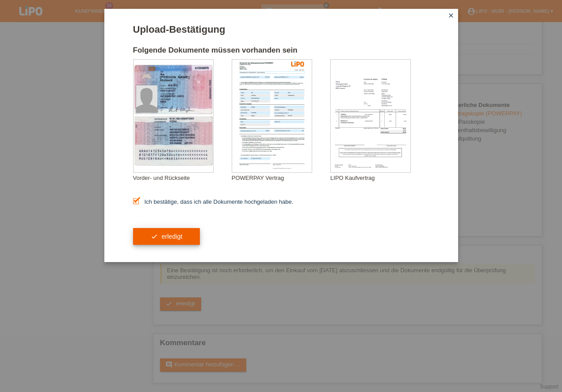 Image resolution: width=562 pixels, height=392 pixels. I want to click on div: LIPO Kaufvertrag, so click(379, 178).